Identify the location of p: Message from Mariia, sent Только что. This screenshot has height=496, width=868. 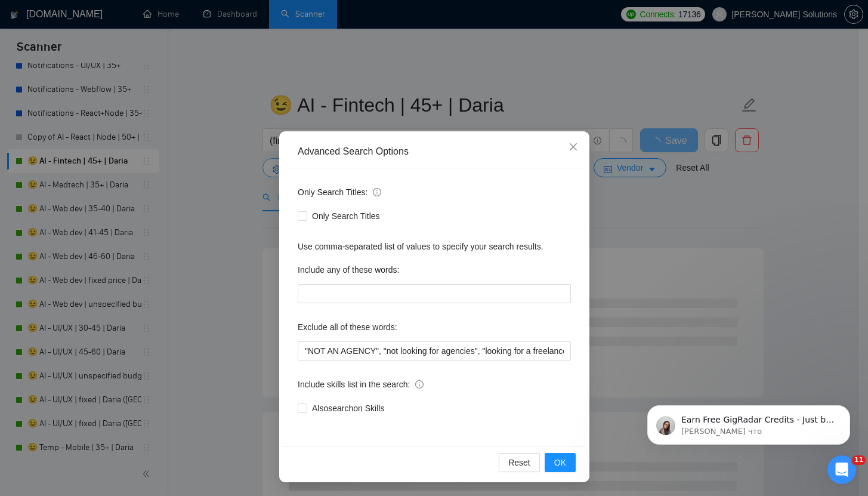
(129, 51).